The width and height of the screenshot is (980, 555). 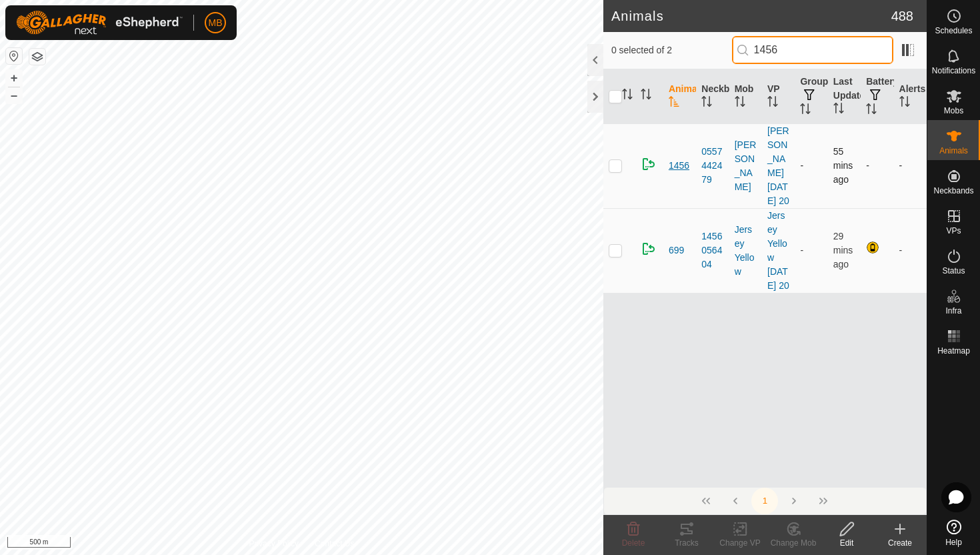 What do you see at coordinates (910, 96) in the screenshot?
I see `th: Alerts` at bounding box center [910, 96].